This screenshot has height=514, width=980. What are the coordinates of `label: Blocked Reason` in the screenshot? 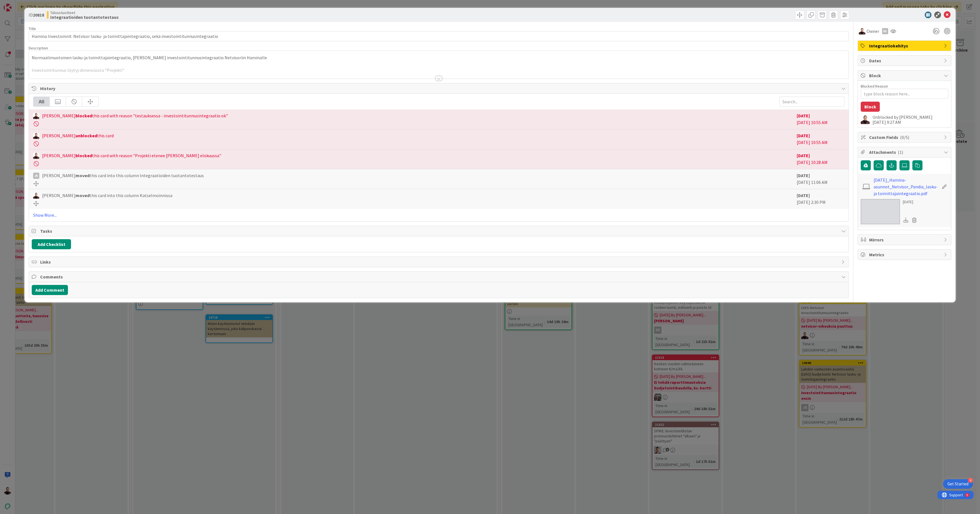 It's located at (874, 86).